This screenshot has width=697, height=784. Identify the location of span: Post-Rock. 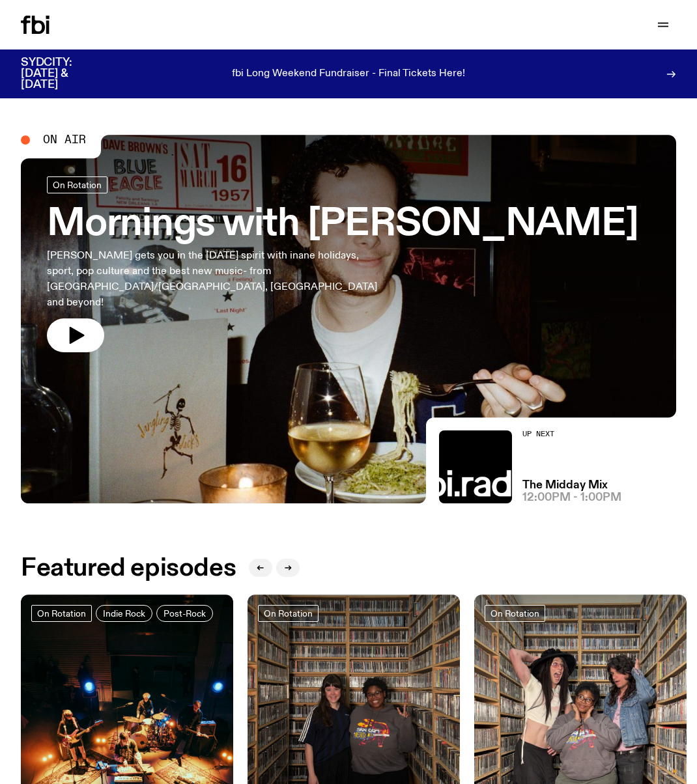
(184, 612).